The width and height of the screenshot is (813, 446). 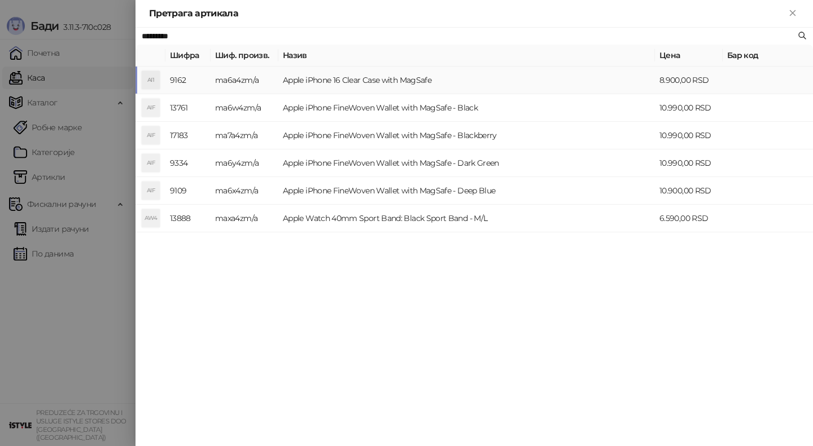 What do you see at coordinates (466, 108) in the screenshot?
I see `td: Apple iPhone FineWoven Wallet with MagSafe - Black` at bounding box center [466, 108].